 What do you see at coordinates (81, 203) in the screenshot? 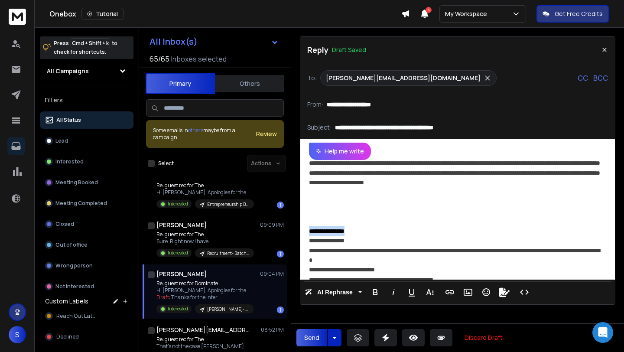
I see `p: Meeting Completed` at bounding box center [81, 203].